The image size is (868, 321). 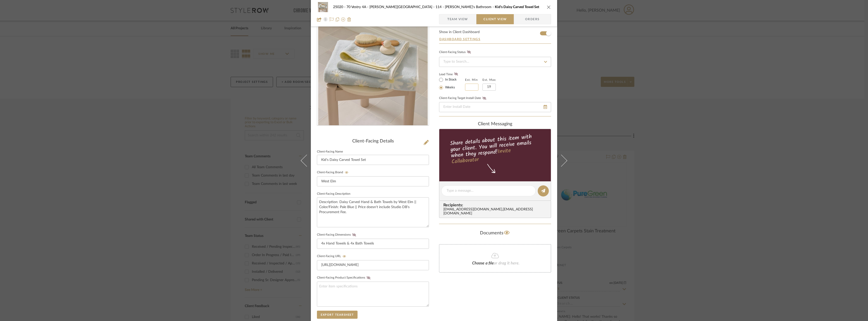 What do you see at coordinates (373, 181) in the screenshot?
I see `input: Enter Client-Facing Brand` at bounding box center [373, 181].